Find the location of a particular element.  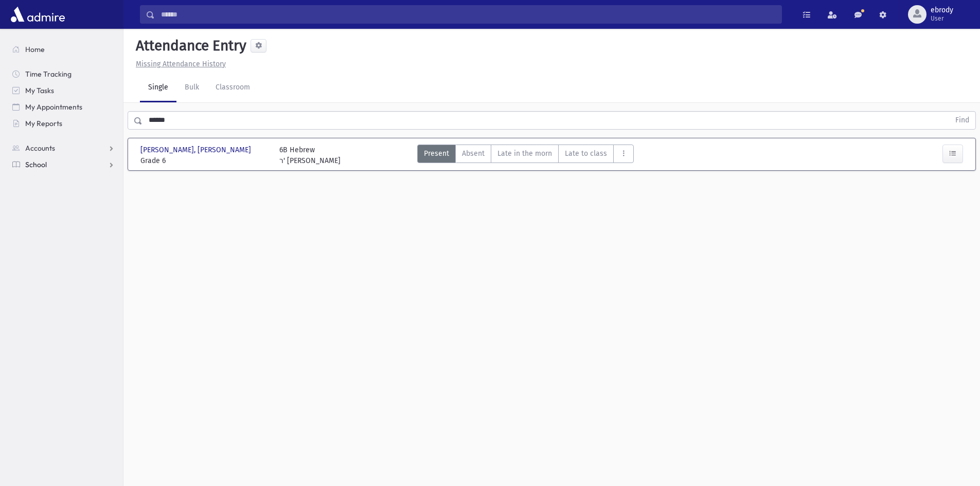

span: School is located at coordinates (36, 165).